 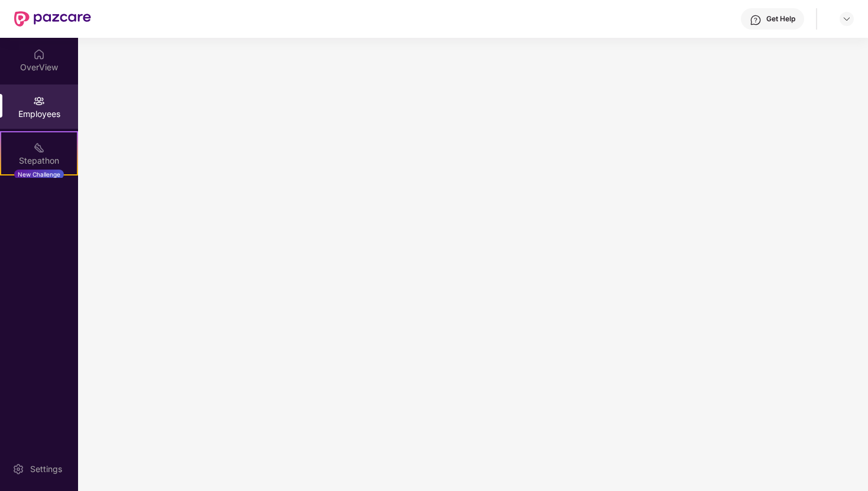 What do you see at coordinates (52, 19) in the screenshot?
I see `img: New Pazcare Logo` at bounding box center [52, 19].